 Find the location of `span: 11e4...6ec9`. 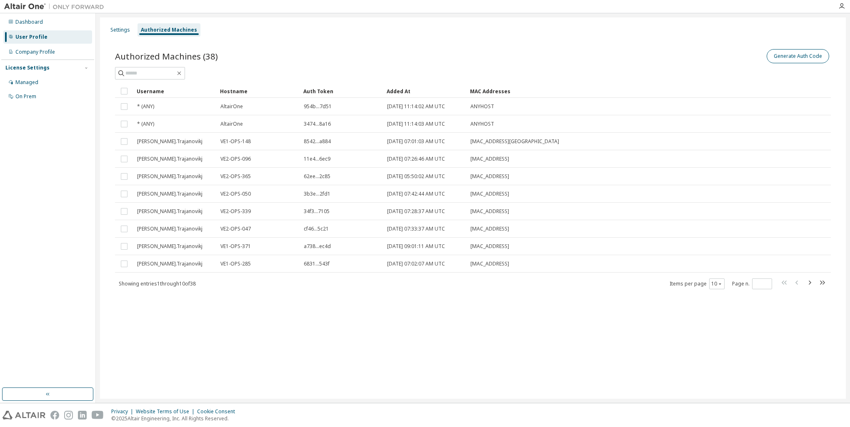

span: 11e4...6ec9 is located at coordinates (317, 159).